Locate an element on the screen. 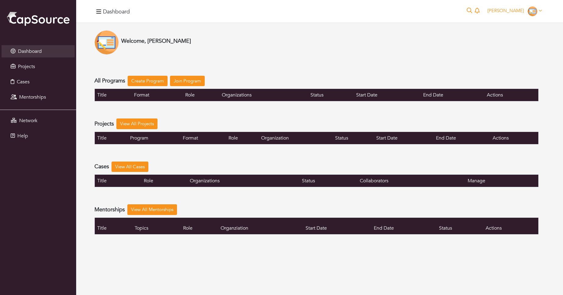 This screenshot has height=295, width=563. span: Projects is located at coordinates (27, 66).